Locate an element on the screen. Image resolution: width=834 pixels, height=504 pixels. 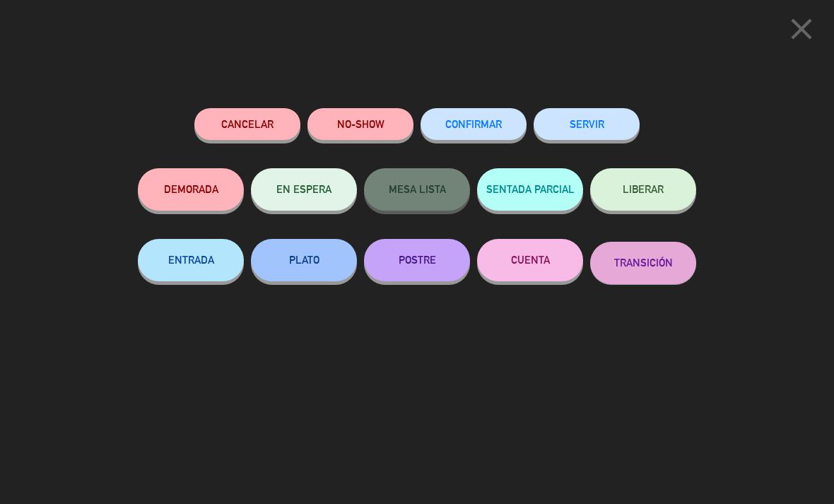
button: LIBERAR is located at coordinates (643, 190).